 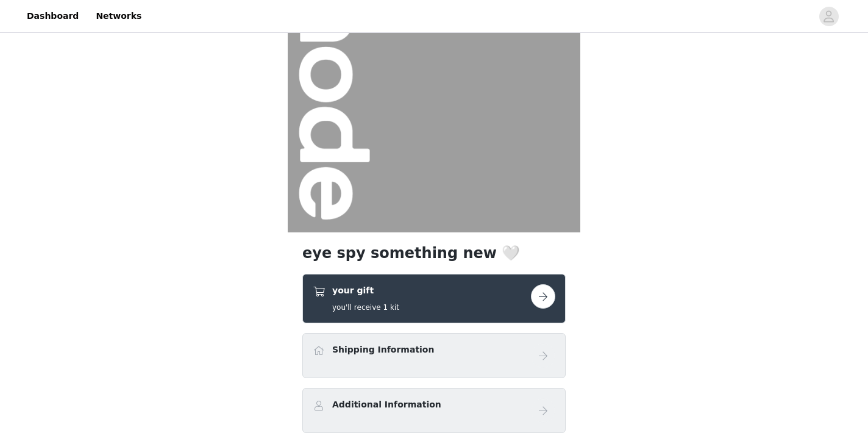 I want to click on h4: your gift, so click(x=366, y=290).